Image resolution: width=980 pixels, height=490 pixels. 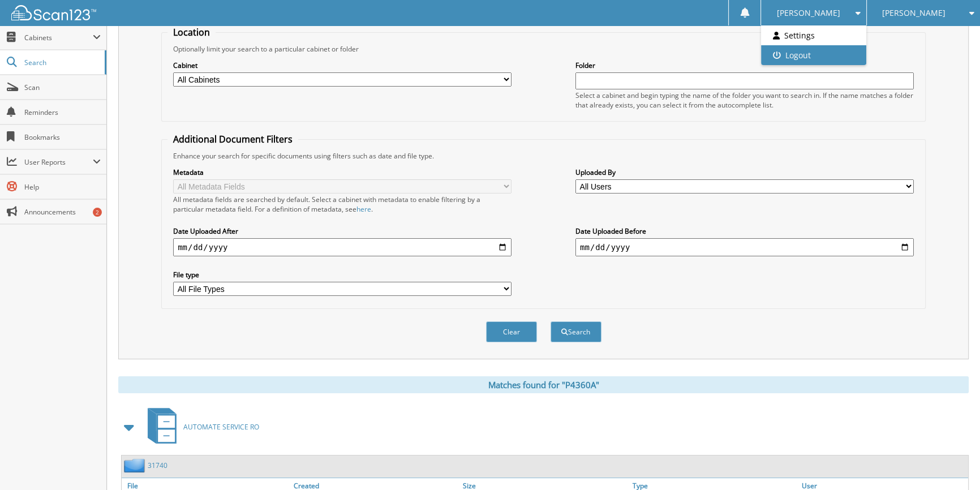 What do you see at coordinates (342, 65) in the screenshot?
I see `label: Cabinet` at bounding box center [342, 65].